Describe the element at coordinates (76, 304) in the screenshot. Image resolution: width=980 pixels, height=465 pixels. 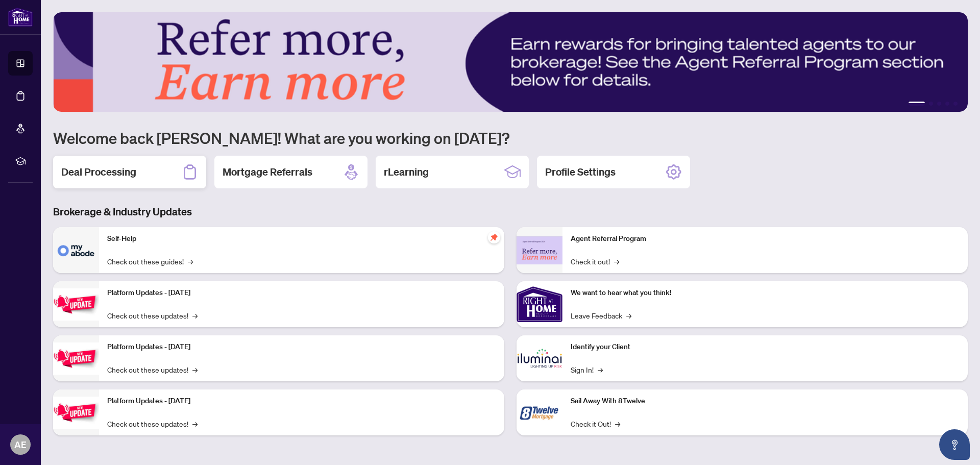
I see `img: Platform Updates - July 21, 2025` at that location.